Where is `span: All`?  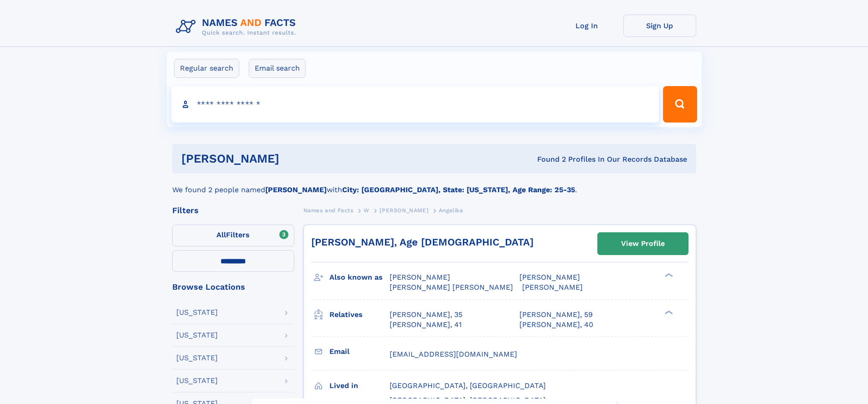 span: All is located at coordinates (221, 234).